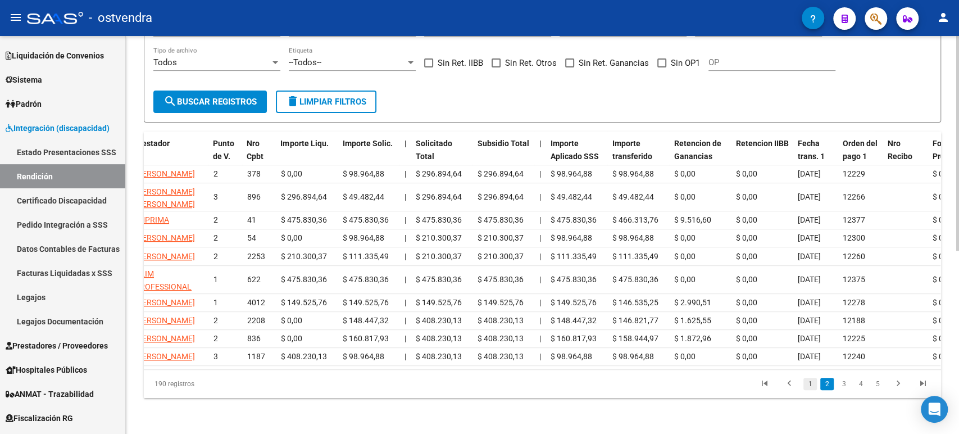 This screenshot has height=434, width=959. I want to click on datatable-header-cell: Nro Recibo, so click(905, 156).